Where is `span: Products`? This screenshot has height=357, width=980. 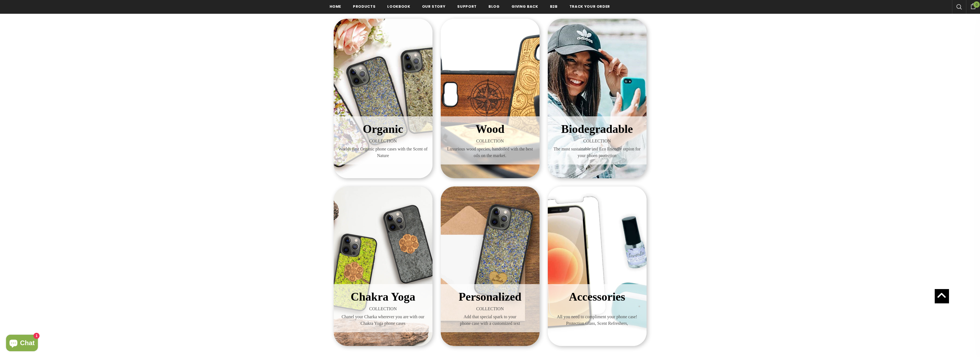 span: Products is located at coordinates (365, 6).